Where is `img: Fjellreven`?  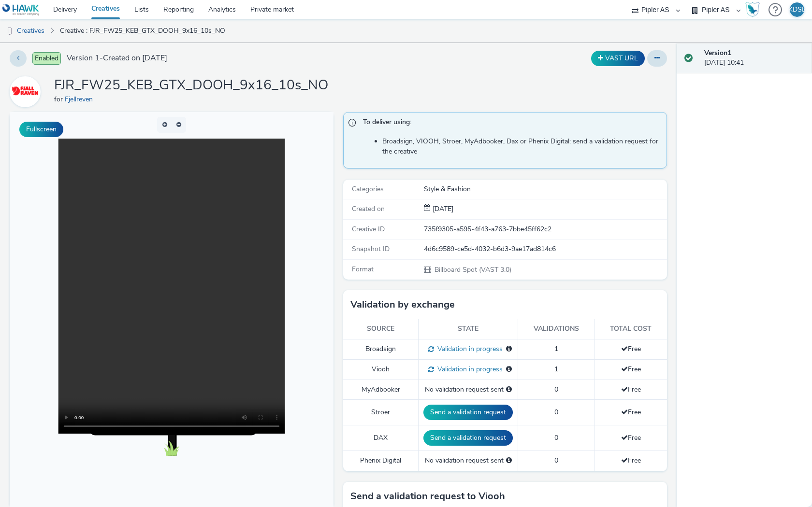
img: Fjellreven is located at coordinates (25, 92).